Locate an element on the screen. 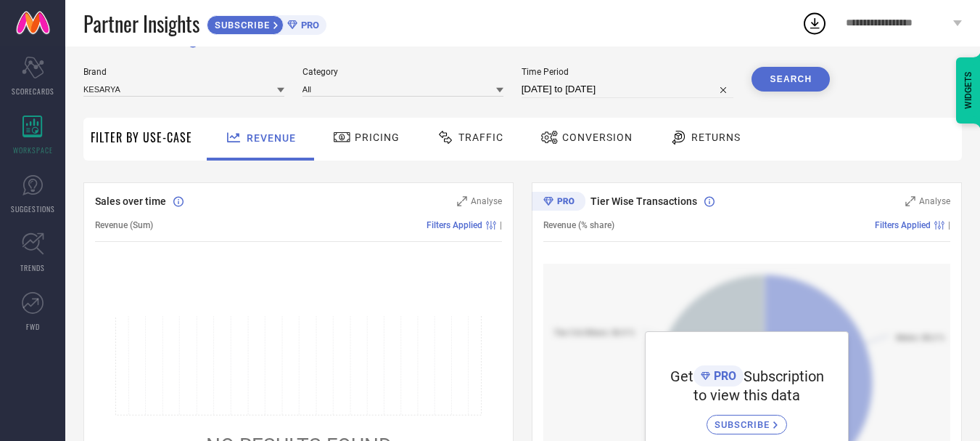 This screenshot has height=441, width=980. a: SUBSCRIBEPRO is located at coordinates (266, 24).